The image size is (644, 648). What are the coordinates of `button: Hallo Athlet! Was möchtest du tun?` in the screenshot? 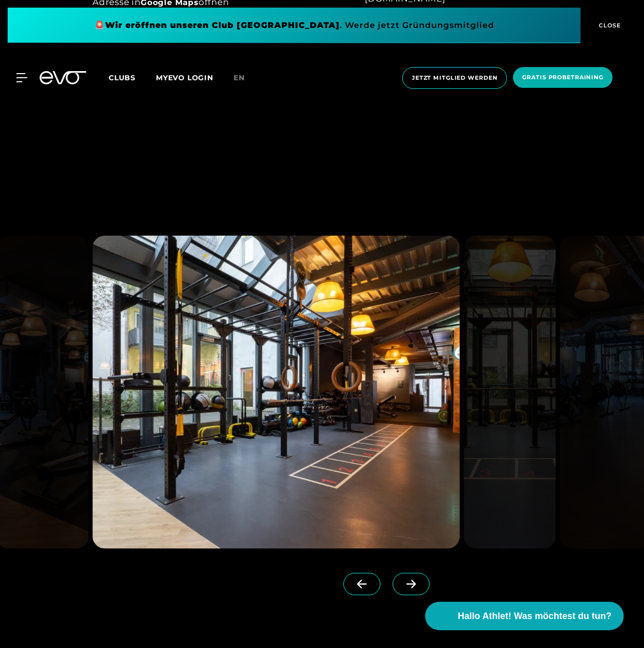 It's located at (524, 615).